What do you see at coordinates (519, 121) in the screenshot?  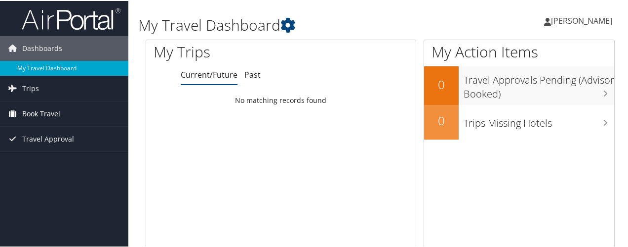 I see `a: 0Trips Missing Hotels` at bounding box center [519, 121].